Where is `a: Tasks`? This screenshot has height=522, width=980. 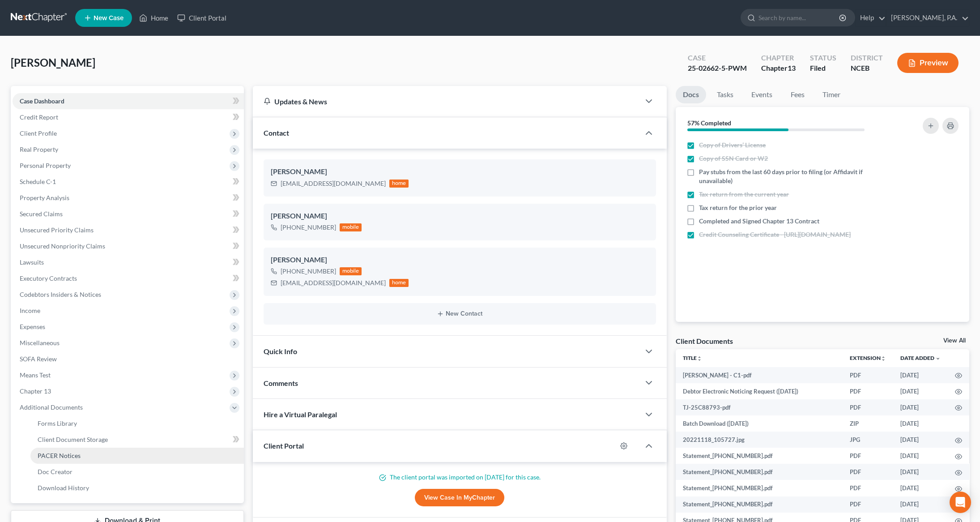
a: Tasks is located at coordinates (725, 95).